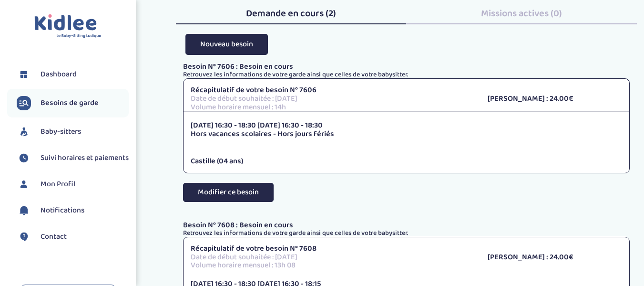 This screenshot has width=644, height=286. Describe the element at coordinates (73, 75) in the screenshot. I see `a: Dashboard` at that location.